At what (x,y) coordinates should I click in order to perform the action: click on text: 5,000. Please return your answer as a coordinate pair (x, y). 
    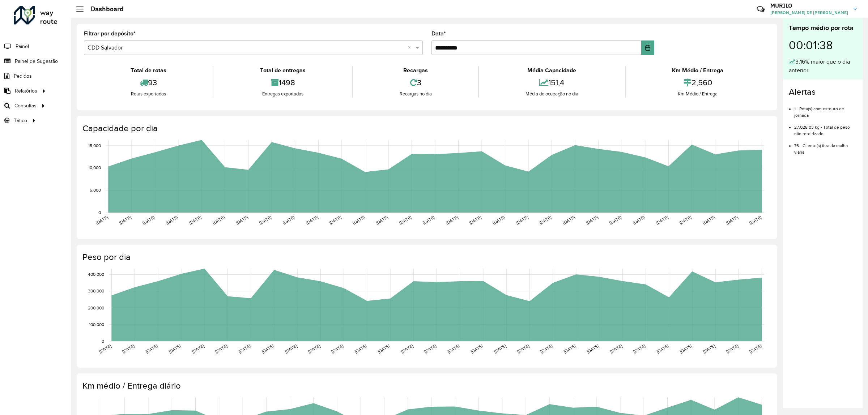
    Looking at the image, I should click on (95, 190).